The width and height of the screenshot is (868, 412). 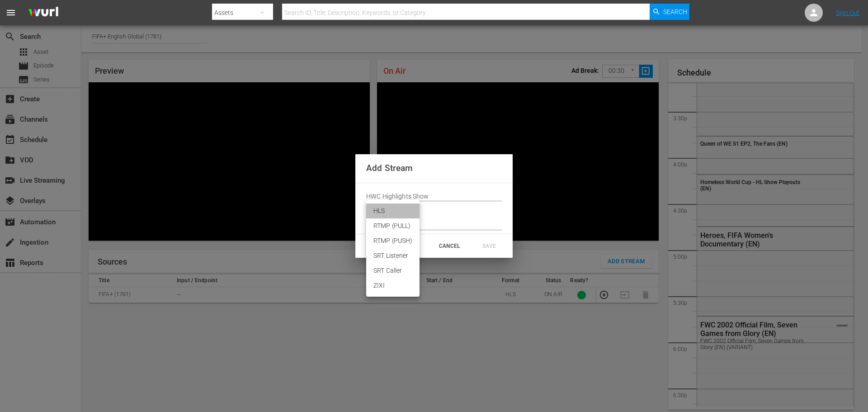 What do you see at coordinates (675, 12) in the screenshot?
I see `span: Search` at bounding box center [675, 12].